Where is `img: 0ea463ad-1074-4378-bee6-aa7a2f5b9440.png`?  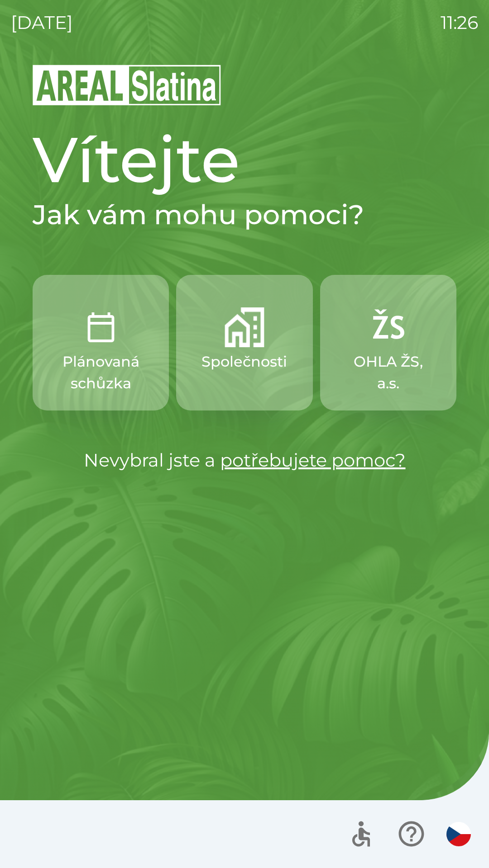 img: 0ea463ad-1074-4378-bee6-aa7a2f5b9440.png is located at coordinates (101, 327).